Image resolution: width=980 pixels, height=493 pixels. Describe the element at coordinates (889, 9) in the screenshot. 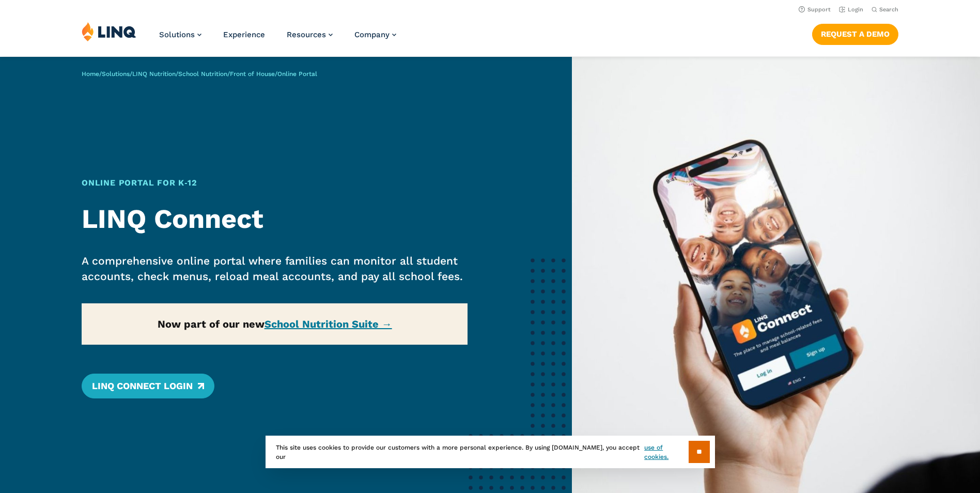

I see `span: Search` at that location.